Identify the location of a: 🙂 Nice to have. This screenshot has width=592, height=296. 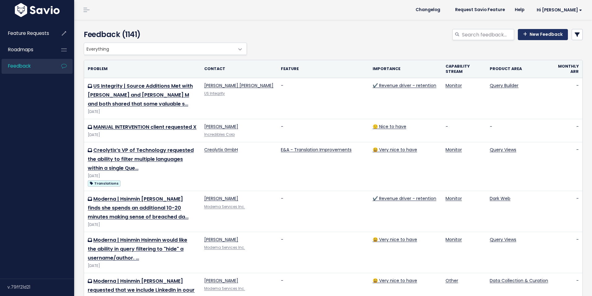
(389, 127).